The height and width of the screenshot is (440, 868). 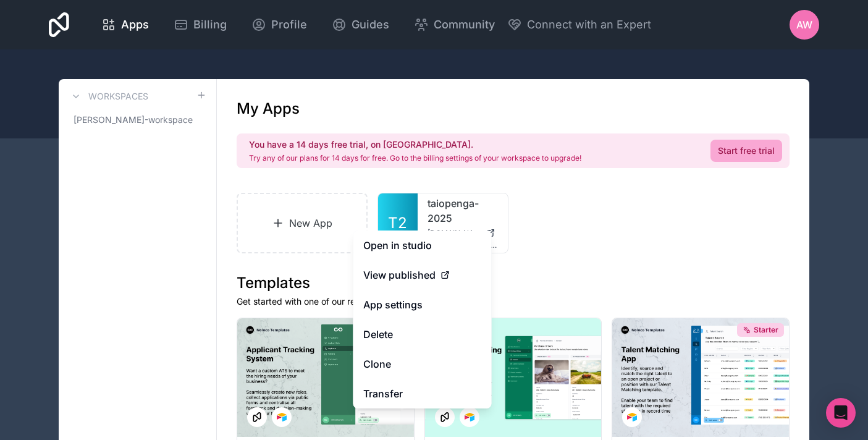 What do you see at coordinates (579, 25) in the screenshot?
I see `button: Connect with an Expert` at bounding box center [579, 25].